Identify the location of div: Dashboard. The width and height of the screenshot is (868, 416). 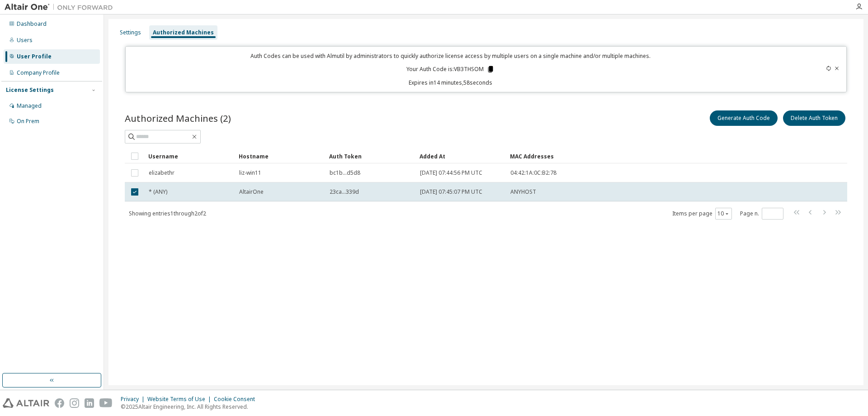
(32, 24).